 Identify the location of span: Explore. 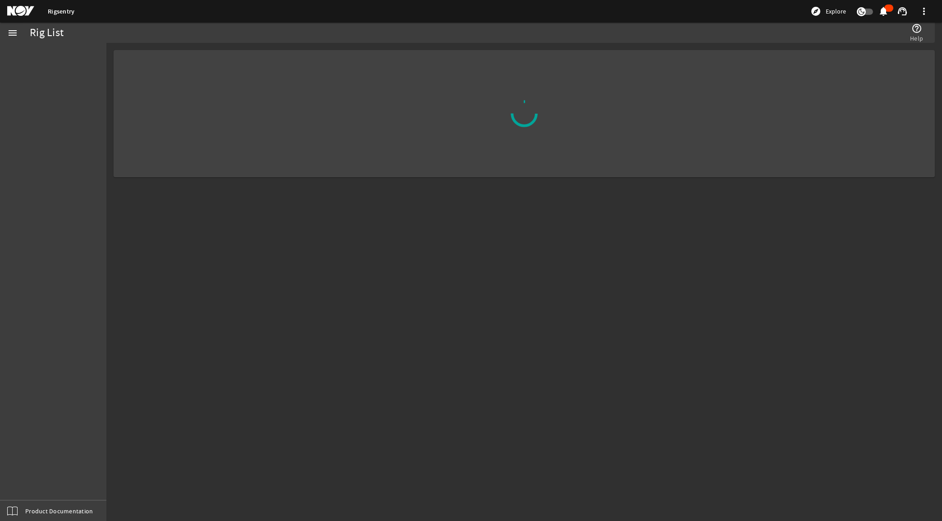
(836, 11).